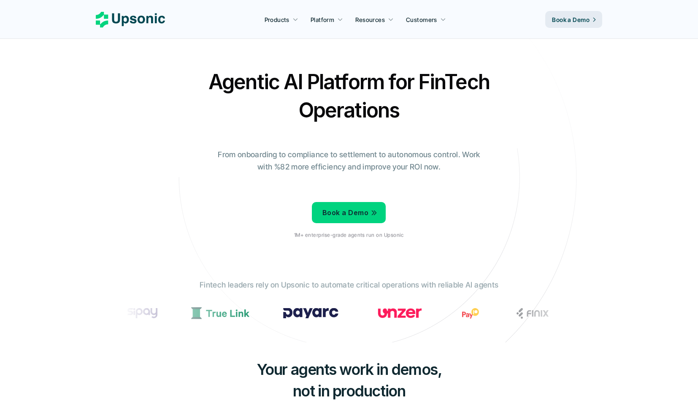 Image resolution: width=698 pixels, height=407 pixels. Describe the element at coordinates (370, 19) in the screenshot. I see `p: Resources` at that location.